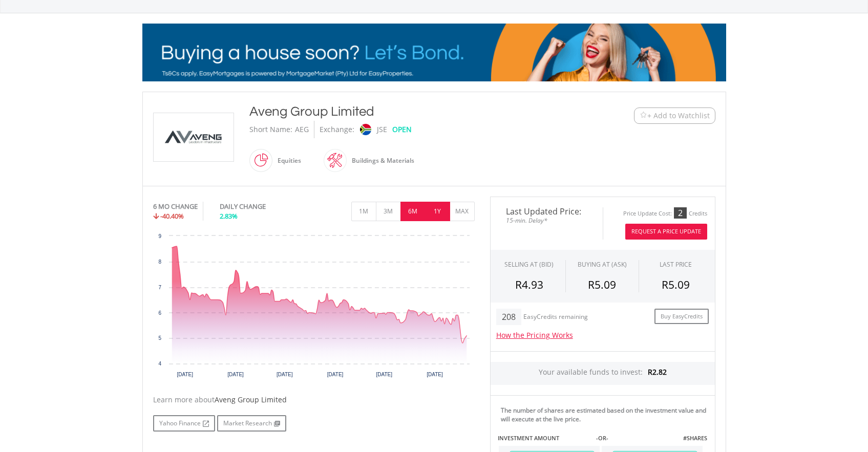 This screenshot has height=452, width=868. I want to click on button: Request A Price Update, so click(666, 231).